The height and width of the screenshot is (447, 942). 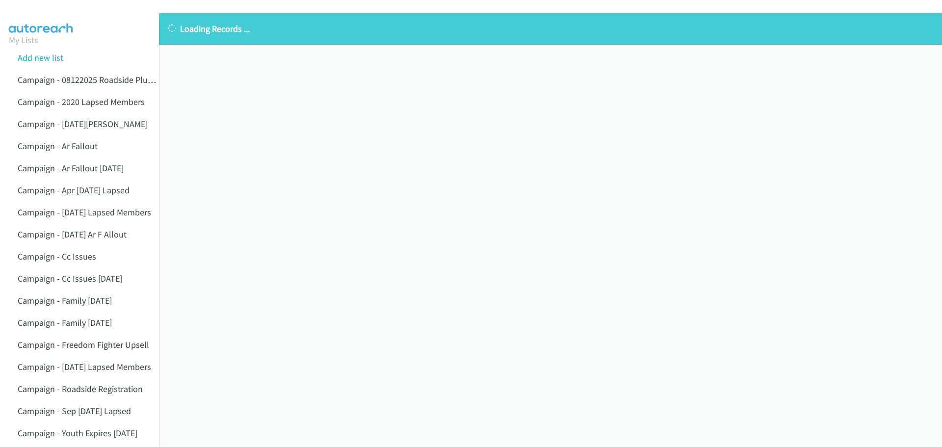 I want to click on a: Campaign - Cc Issues, so click(x=57, y=256).